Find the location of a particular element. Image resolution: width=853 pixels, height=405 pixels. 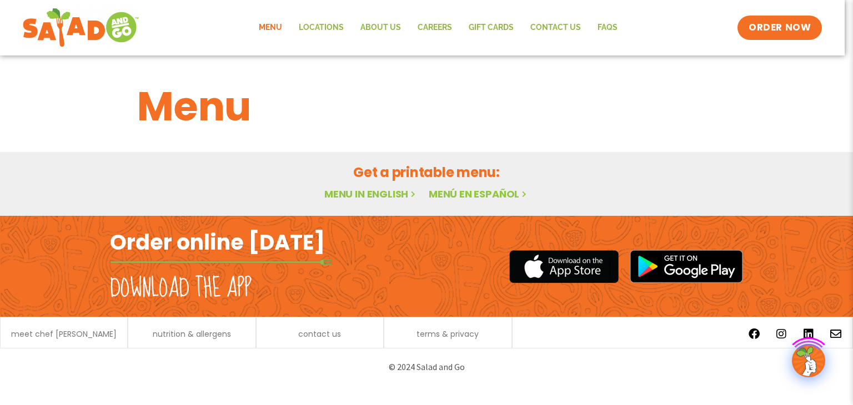

img: fork is located at coordinates (221, 262).